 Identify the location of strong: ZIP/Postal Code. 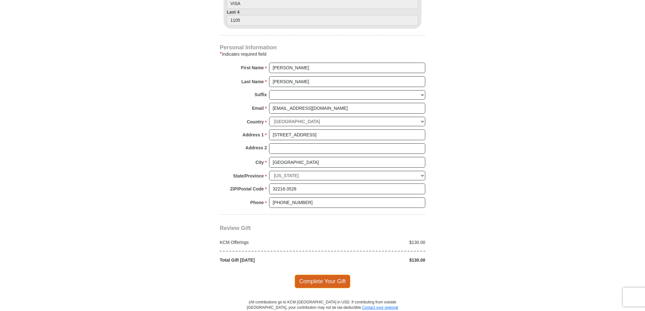
(247, 189).